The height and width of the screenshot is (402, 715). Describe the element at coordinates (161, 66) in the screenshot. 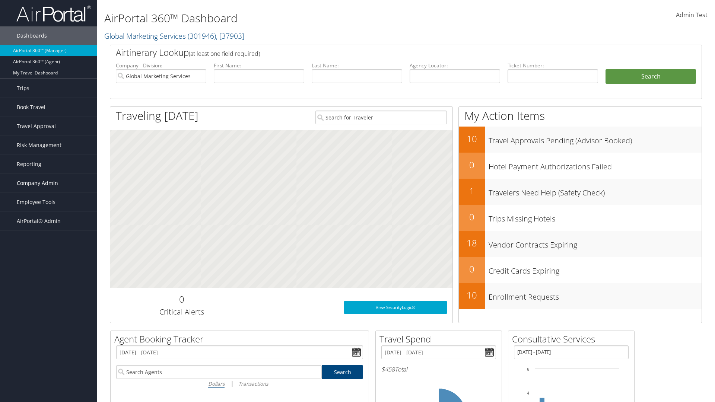

I see `label: Company - Division:` at that location.